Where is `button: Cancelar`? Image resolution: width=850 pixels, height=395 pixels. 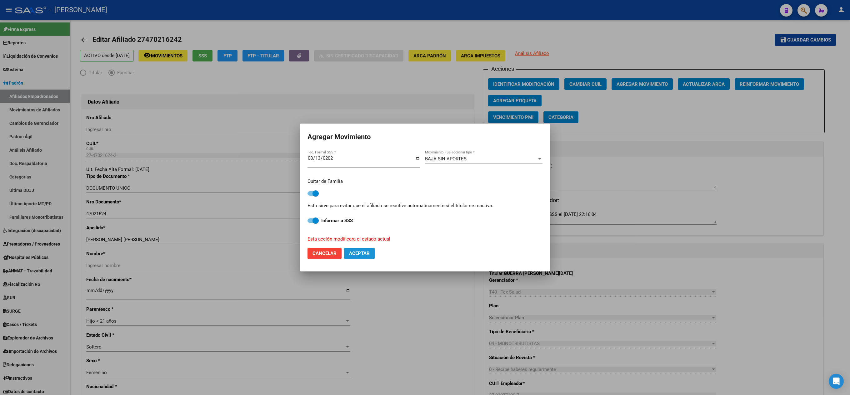 button: Cancelar is located at coordinates (324, 254).